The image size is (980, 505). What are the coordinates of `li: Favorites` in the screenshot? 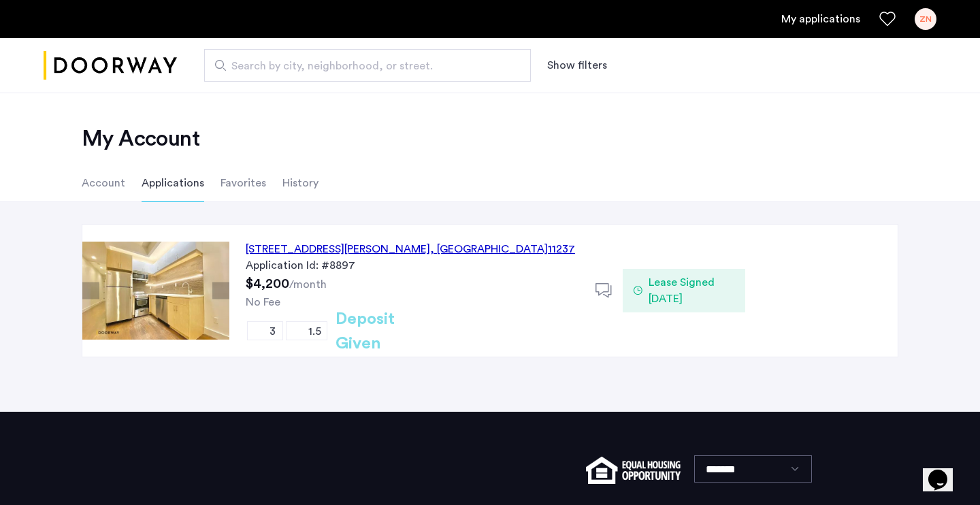 It's located at (243, 183).